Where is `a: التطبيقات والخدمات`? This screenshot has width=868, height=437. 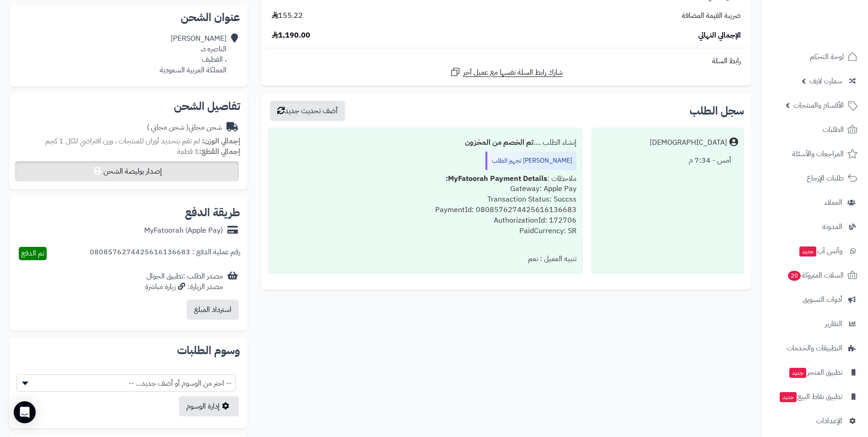 a: التطبيقات والخدمات is located at coordinates (814, 348).